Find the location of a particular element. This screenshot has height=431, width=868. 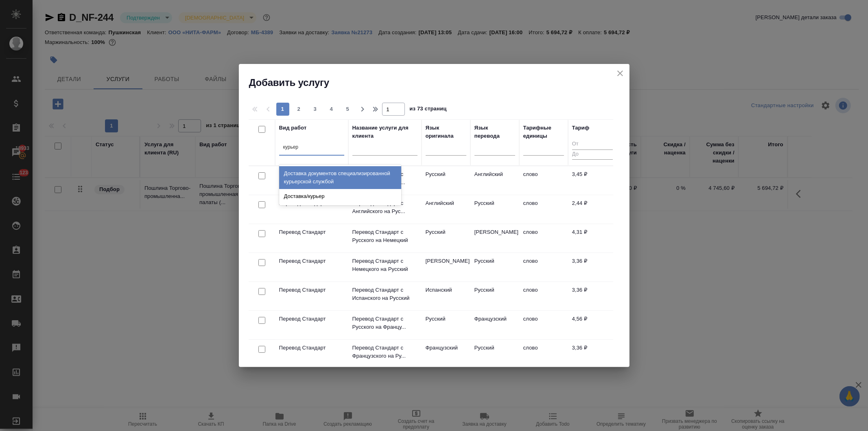

div: Тарифные единицы is located at coordinates (543, 132).